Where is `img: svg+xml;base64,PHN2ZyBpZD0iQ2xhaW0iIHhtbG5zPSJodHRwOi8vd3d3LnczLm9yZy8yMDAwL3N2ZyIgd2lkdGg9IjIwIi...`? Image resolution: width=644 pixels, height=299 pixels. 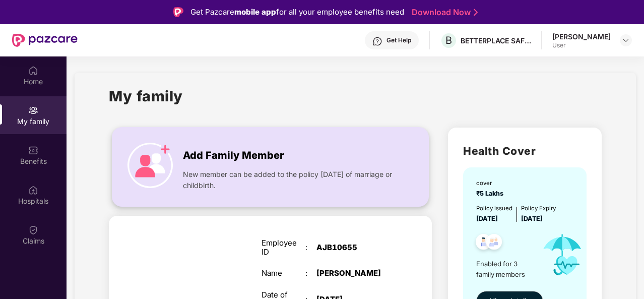 img: svg+xml;base64,PHN2ZyBpZD0iQ2xhaW0iIHhtbG5zPSJodHRwOi8vd3d3LnczLm9yZy8yMDAwL3N2ZyIgd2lkdGg9IjIwIi... is located at coordinates (34, 230).